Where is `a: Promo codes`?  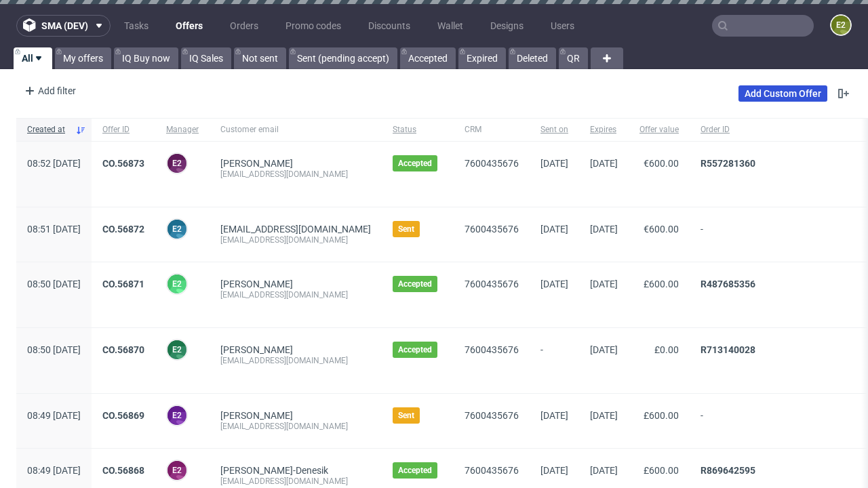 a: Promo codes is located at coordinates (313, 26).